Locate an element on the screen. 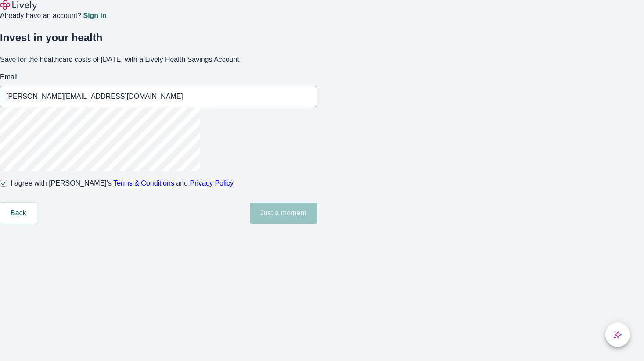  svg: Lively AI Assistant is located at coordinates (617, 335).